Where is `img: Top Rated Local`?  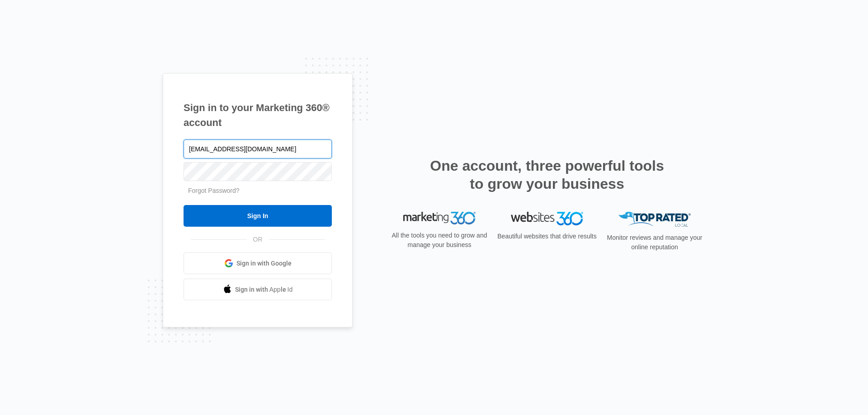 img: Top Rated Local is located at coordinates (655, 219).